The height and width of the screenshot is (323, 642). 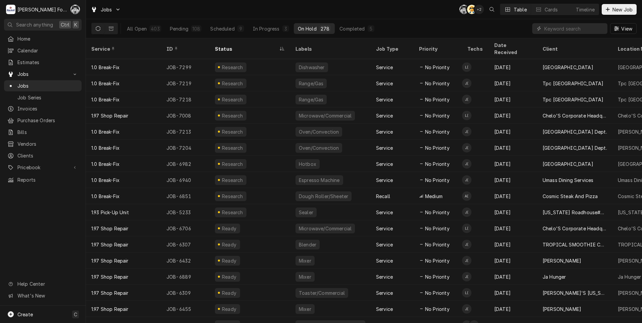 I want to click on div: ID, so click(x=185, y=49).